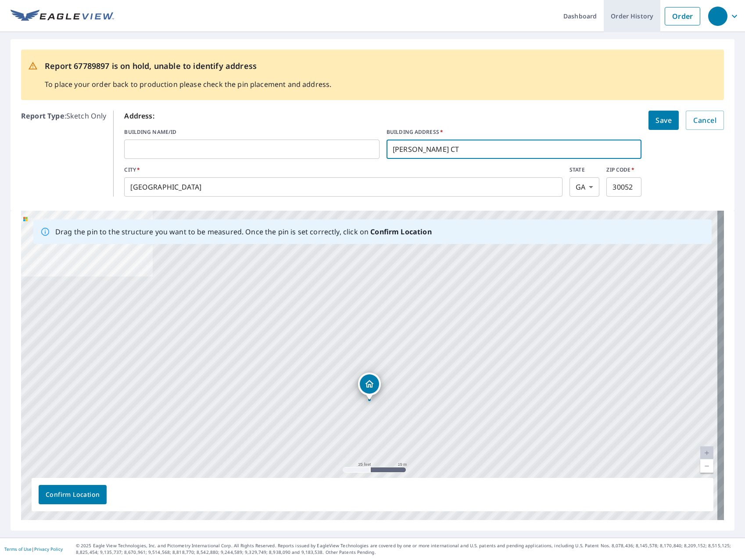 The image size is (745, 560). Describe the element at coordinates (664, 121) in the screenshot. I see `span: Save` at that location.